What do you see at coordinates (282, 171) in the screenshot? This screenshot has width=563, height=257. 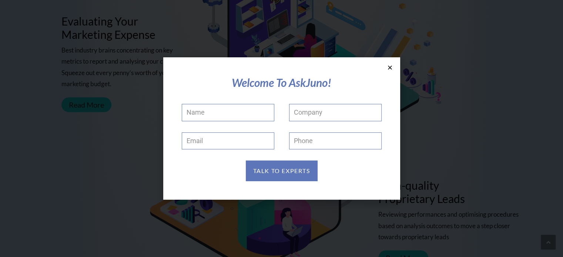 I see `span: TALK TO EXPERTS` at bounding box center [282, 171].